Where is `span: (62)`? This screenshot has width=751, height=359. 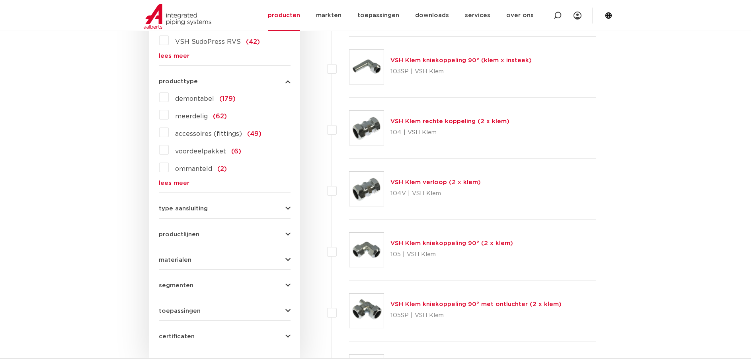 span: (62) is located at coordinates (220, 116).